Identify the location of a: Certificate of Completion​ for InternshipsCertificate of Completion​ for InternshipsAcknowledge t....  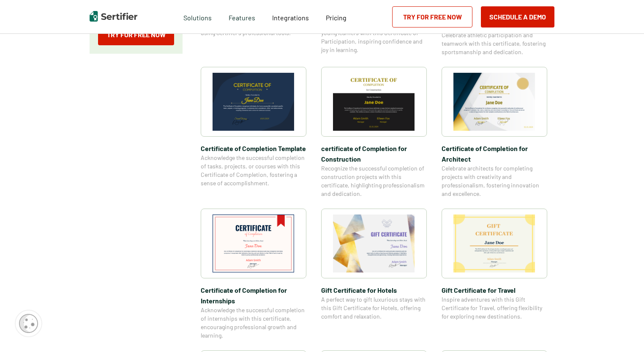
(254, 274).